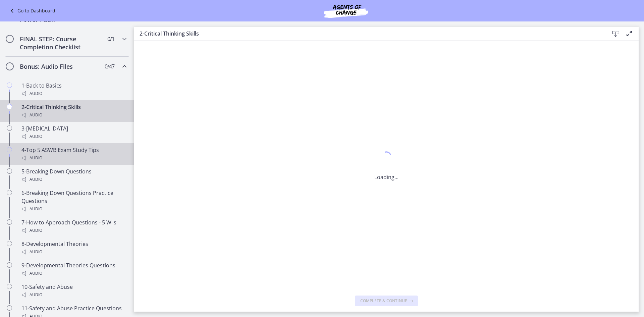 Image resolution: width=644 pixels, height=317 pixels. Describe the element at coordinates (387, 158) in the screenshot. I see `div: 1` at that location.